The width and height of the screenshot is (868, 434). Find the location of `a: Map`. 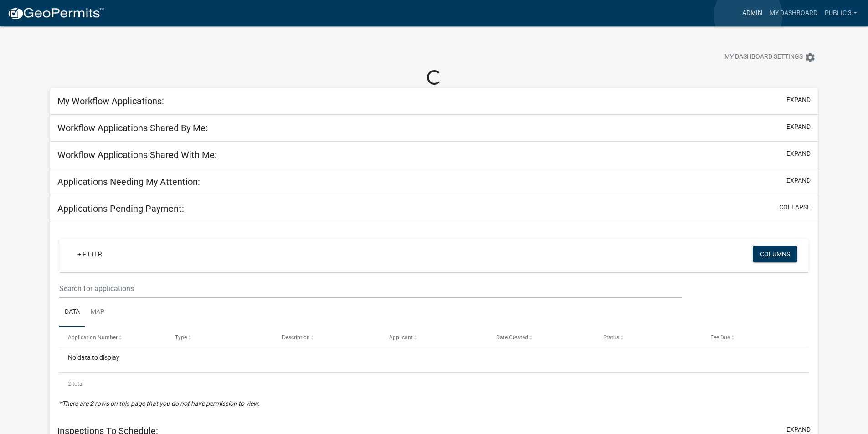

a: Map is located at coordinates (97, 312).